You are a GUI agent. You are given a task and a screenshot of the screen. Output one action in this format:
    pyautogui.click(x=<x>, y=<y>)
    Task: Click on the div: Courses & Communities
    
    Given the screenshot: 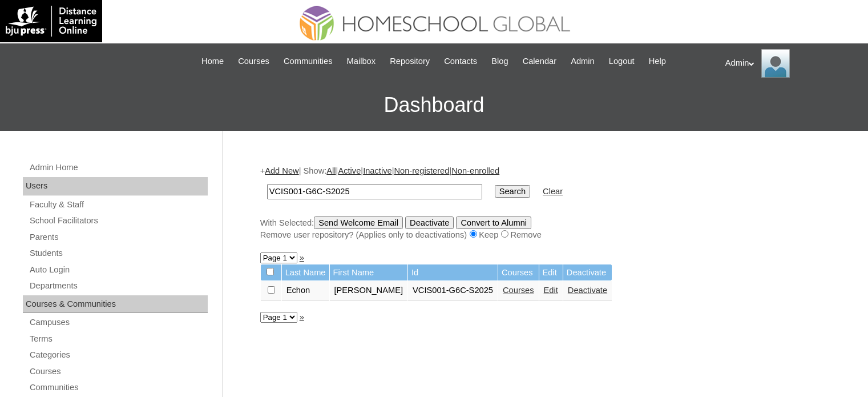 What is the action you would take?
    pyautogui.click(x=115, y=304)
    